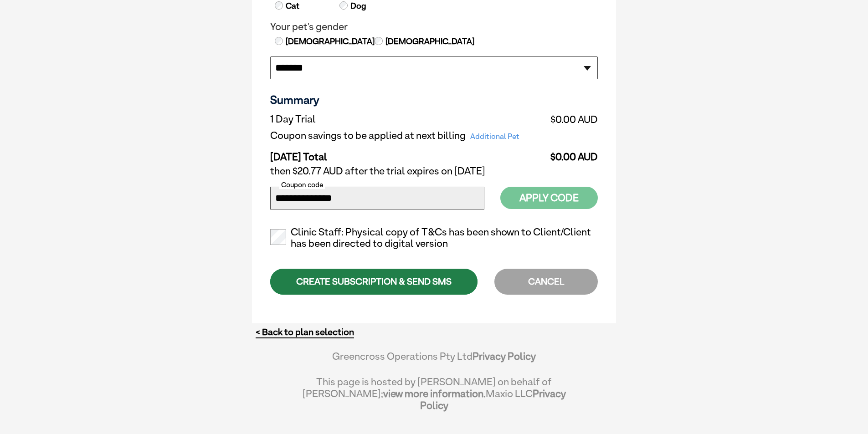 The image size is (868, 434). I want to click on input: Clinic Staff: Physical copy of T&Cs has been shown to Client/Client has been directed to digital ..., so click(278, 237).